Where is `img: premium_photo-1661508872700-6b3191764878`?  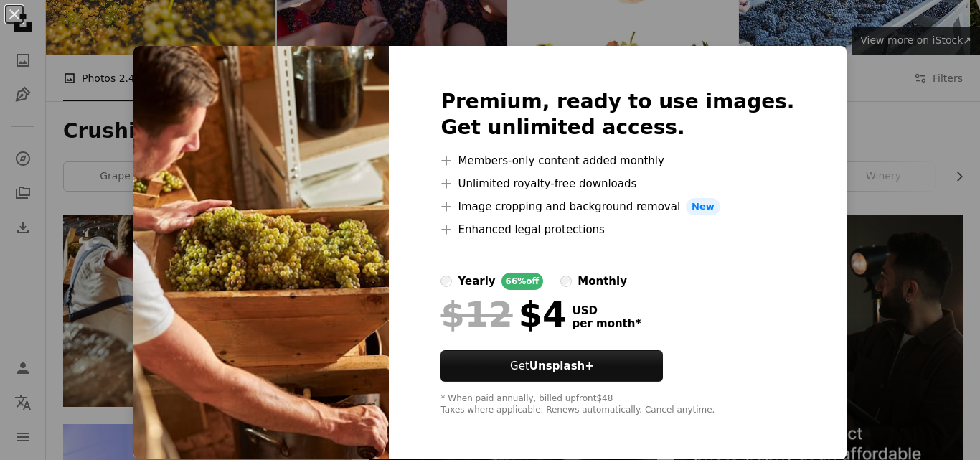
img: premium_photo-1661508872700-6b3191764878 is located at coordinates (261, 253).